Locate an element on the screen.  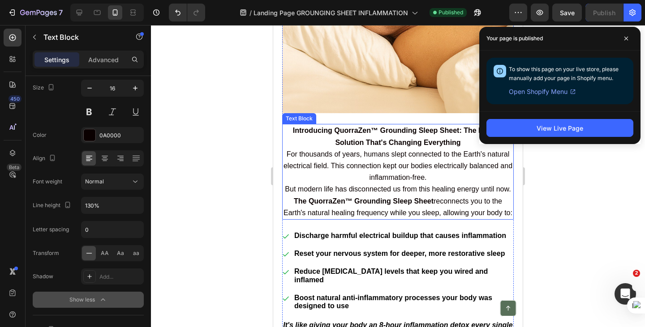
span: Save is located at coordinates (567, 13).